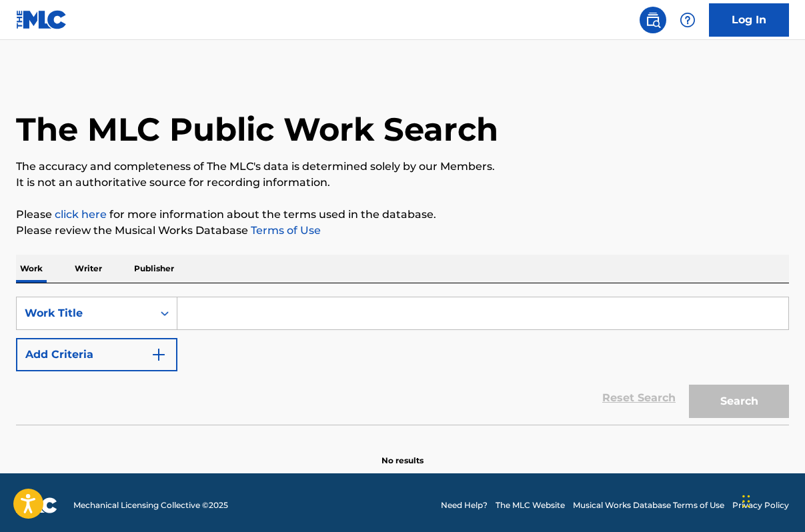  Describe the element at coordinates (42, 19) in the screenshot. I see `img: MLC Logo` at that location.